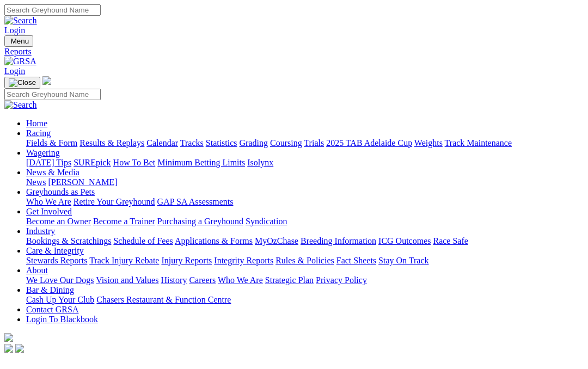 This screenshot has width=588, height=369. I want to click on a: Racing, so click(38, 133).